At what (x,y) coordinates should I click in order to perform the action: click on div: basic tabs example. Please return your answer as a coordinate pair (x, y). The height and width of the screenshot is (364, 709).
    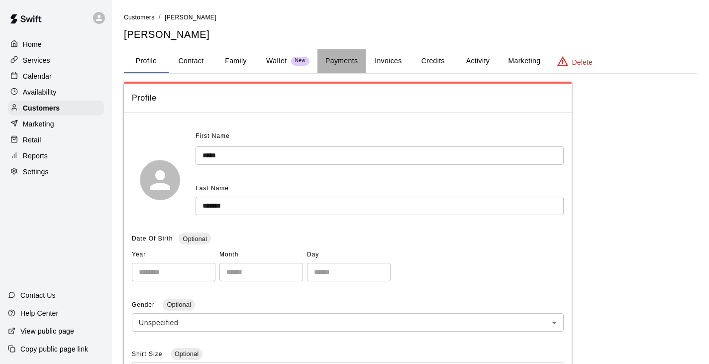
    Looking at the image, I should click on (411, 61).